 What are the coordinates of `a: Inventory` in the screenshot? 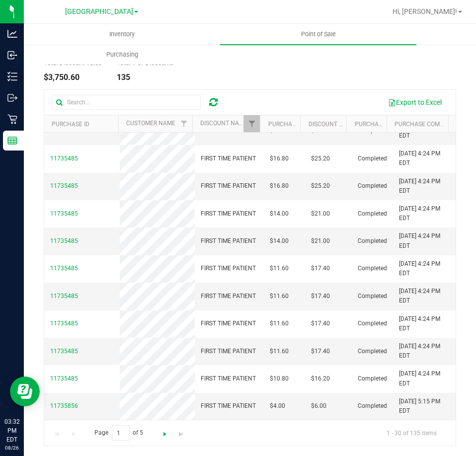 It's located at (121, 34).